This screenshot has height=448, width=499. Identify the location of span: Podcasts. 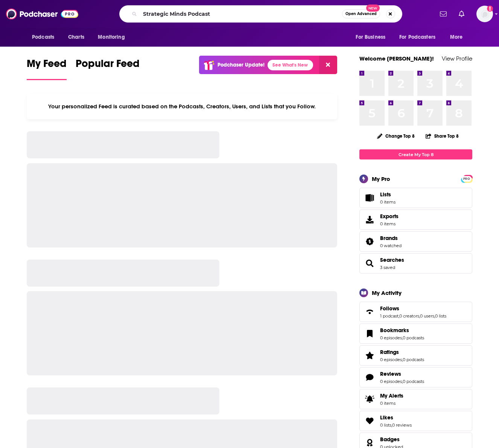
(43, 37).